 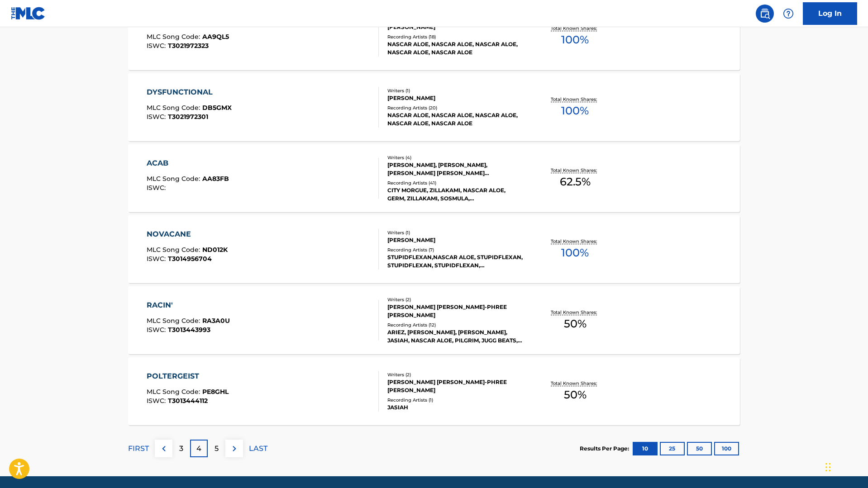 I want to click on span: T3014956704, so click(x=189, y=259).